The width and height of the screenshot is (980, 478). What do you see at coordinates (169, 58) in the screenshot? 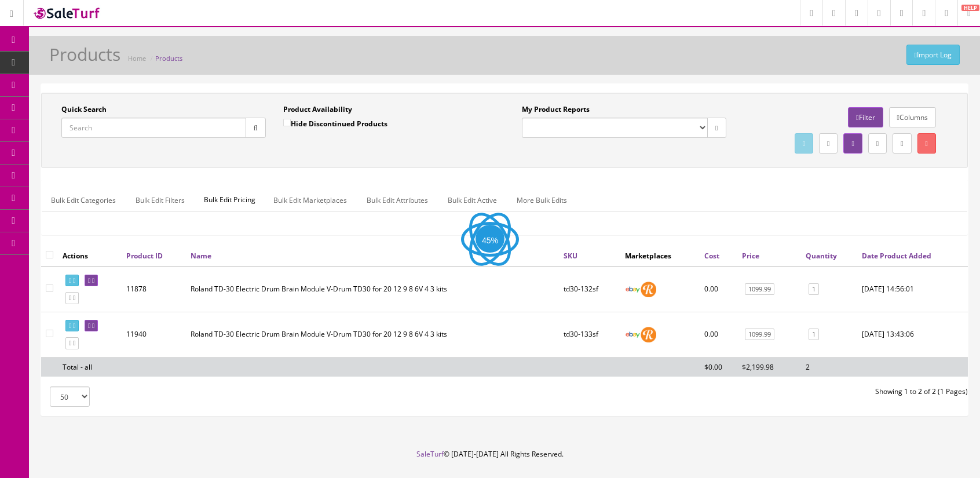
I see `a: Products` at bounding box center [169, 58].